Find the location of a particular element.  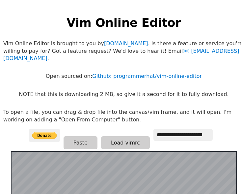

button: Paste is located at coordinates (80, 143).